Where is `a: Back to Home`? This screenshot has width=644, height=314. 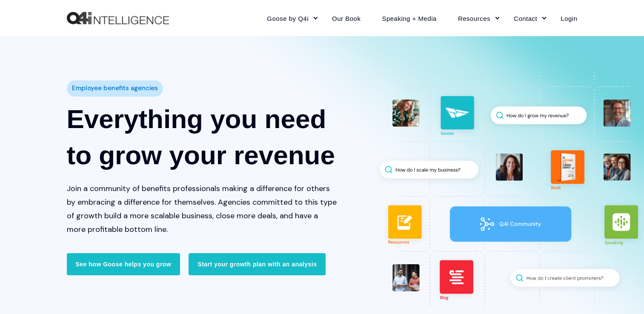 a: Back to Home is located at coordinates (118, 18).